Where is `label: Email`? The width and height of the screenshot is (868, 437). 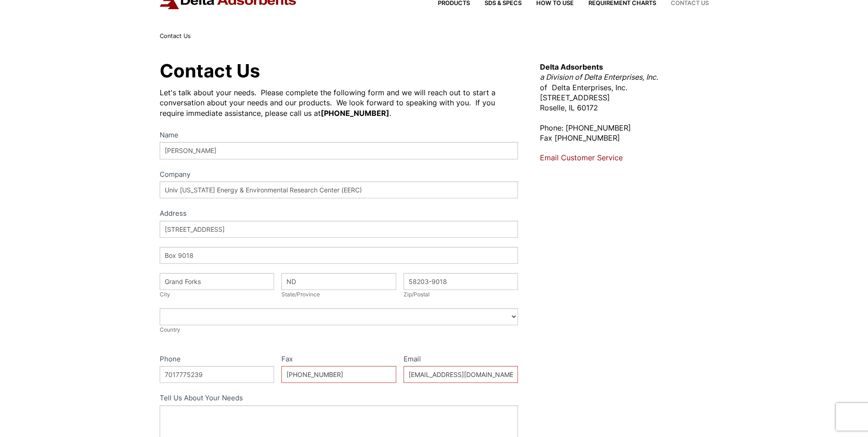
label: Email is located at coordinates (461, 360).